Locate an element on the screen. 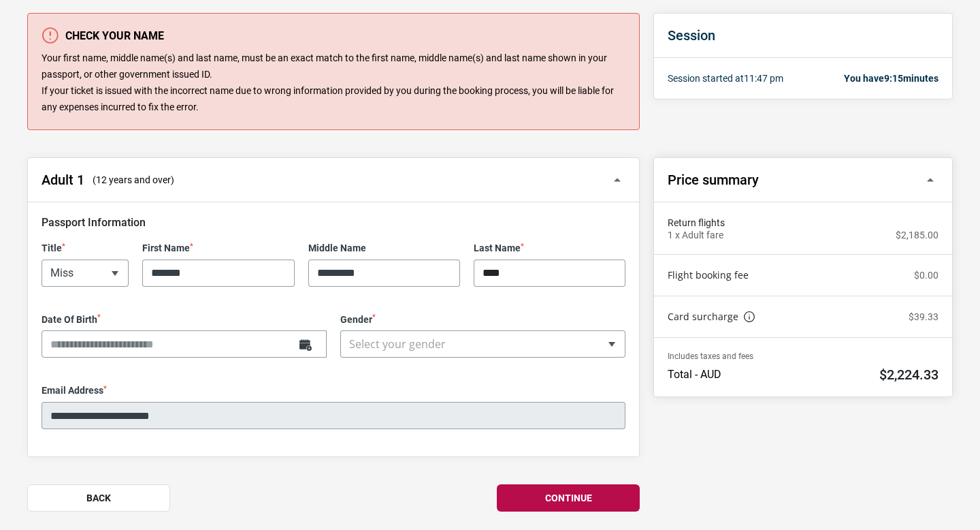  h2: Adult 1 is located at coordinates (63, 180).